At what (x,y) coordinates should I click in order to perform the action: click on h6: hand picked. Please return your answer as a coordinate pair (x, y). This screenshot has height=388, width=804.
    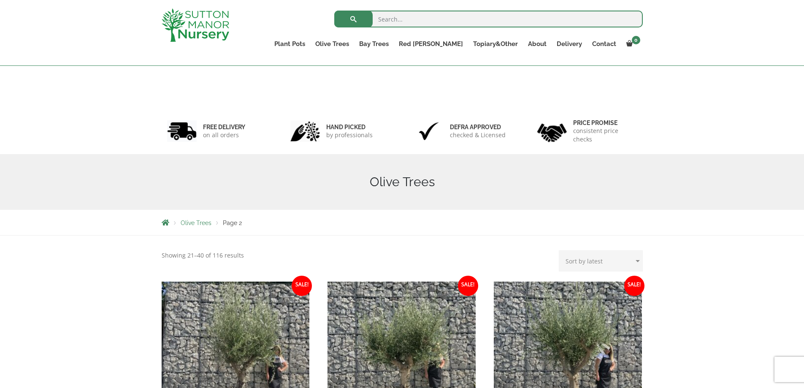
    Looking at the image, I should click on (349, 127).